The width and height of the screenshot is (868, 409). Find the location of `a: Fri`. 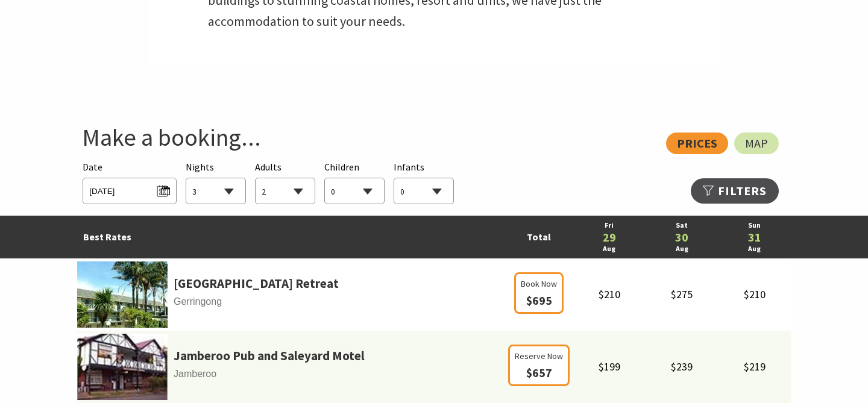

a: Fri is located at coordinates (609, 225).